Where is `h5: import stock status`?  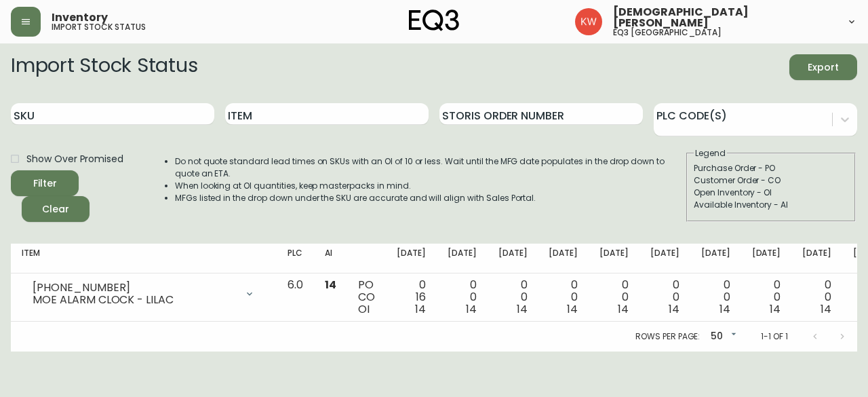 h5: import stock status is located at coordinates (98, 27).